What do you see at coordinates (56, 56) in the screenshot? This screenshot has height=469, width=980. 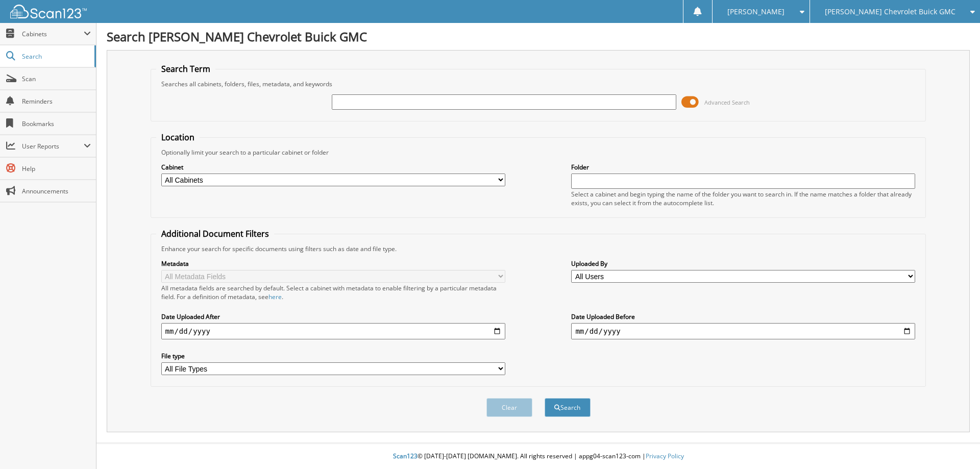 I see `span: Search` at bounding box center [56, 56].